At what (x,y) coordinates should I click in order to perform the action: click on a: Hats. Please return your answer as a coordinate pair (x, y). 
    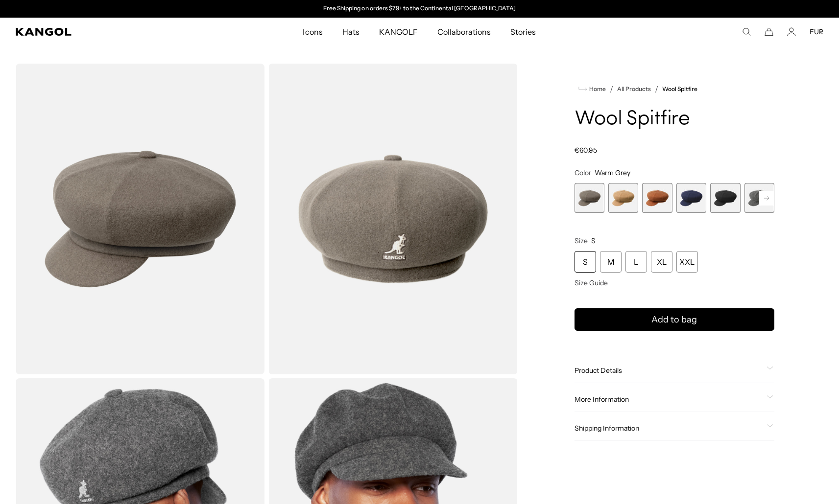
    Looking at the image, I should click on (351, 32).